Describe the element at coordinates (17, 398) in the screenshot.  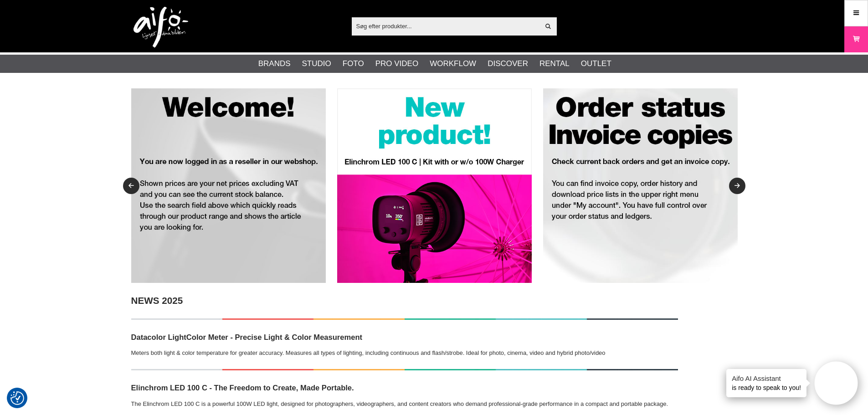
I see `img: Revisit consent button` at that location.